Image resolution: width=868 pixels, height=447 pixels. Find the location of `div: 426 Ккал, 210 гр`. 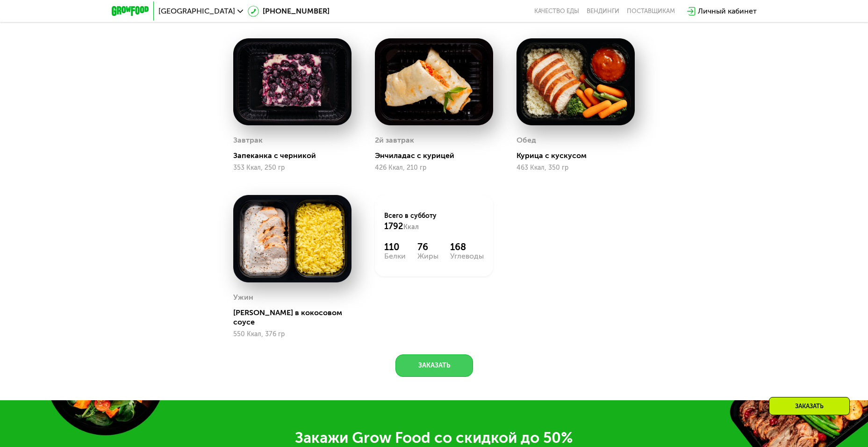

div: 426 Ккал, 210 гр is located at coordinates (433, 168).